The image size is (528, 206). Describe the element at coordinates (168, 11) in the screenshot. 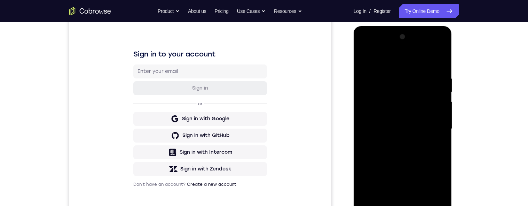

I see `button: Product` at that location.